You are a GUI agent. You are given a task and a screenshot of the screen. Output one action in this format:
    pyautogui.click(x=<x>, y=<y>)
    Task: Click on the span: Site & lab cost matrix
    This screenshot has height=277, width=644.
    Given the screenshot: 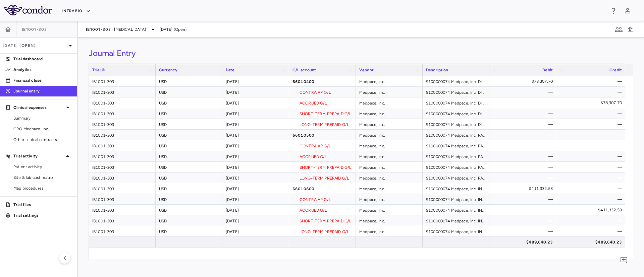 What is the action you would take?
    pyautogui.click(x=43, y=177)
    